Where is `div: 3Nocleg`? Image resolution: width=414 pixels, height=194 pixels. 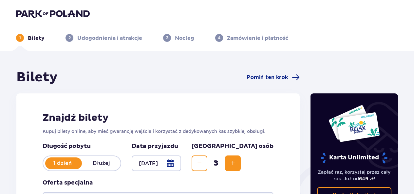
div: 3Nocleg is located at coordinates (178, 38).